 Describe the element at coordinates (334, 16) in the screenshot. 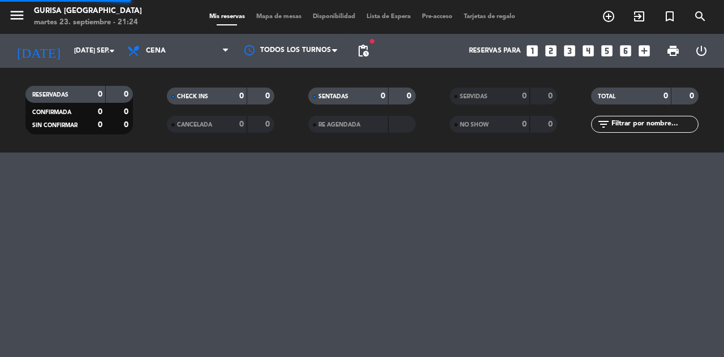

I see `span: Disponibilidad` at that location.